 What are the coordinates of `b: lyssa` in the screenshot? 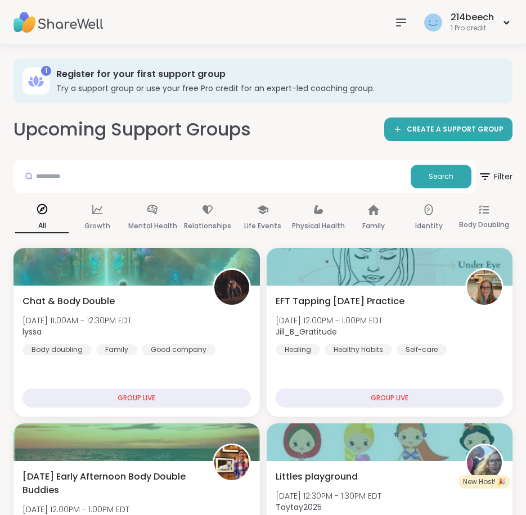 It's located at (32, 332).